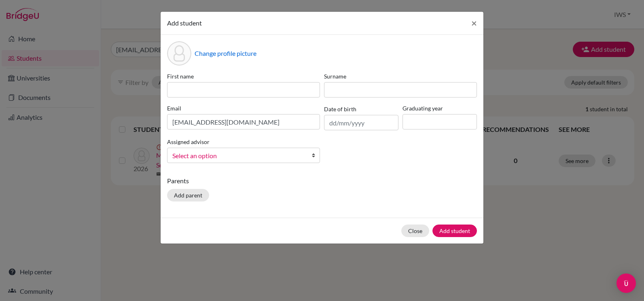  What do you see at coordinates (185, 23) in the screenshot?
I see `span: Add student` at bounding box center [185, 23].